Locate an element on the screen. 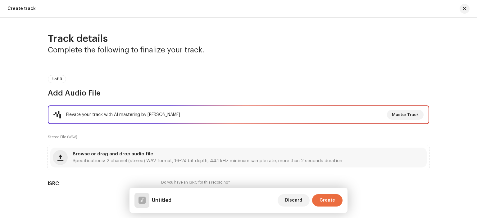 The width and height of the screenshot is (477, 218). button: Master Track is located at coordinates (405, 115).